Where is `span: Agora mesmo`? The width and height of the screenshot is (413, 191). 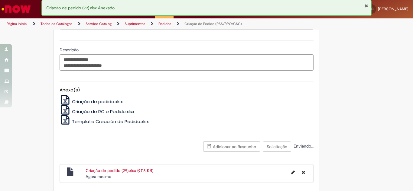 span: Agora mesmo is located at coordinates (98, 177).